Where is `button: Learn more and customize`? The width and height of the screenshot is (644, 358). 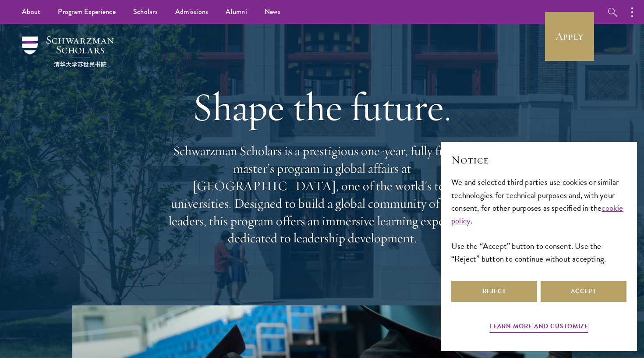
button: Learn more and customize is located at coordinates (539, 327).